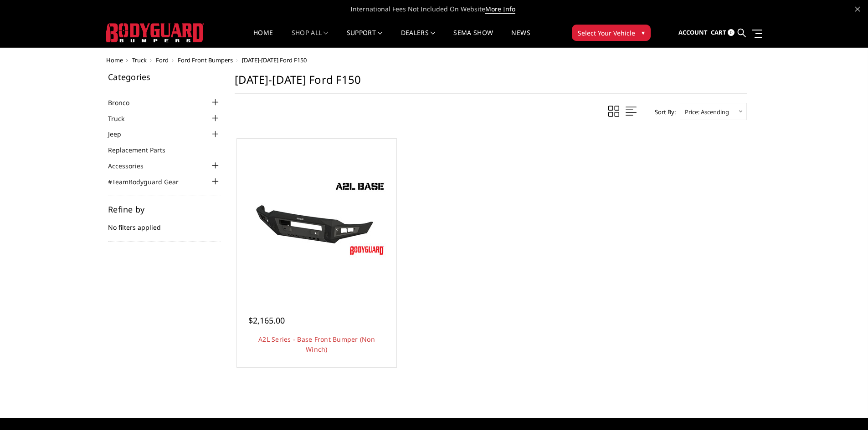  Describe the element at coordinates (500, 9) in the screenshot. I see `a: More Info` at that location.